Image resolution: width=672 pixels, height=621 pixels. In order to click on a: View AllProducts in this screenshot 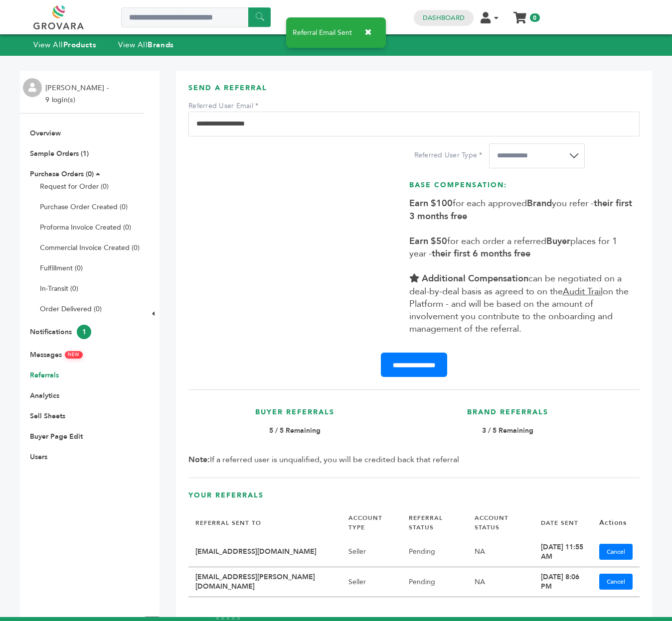, I will do `click(65, 45)`.